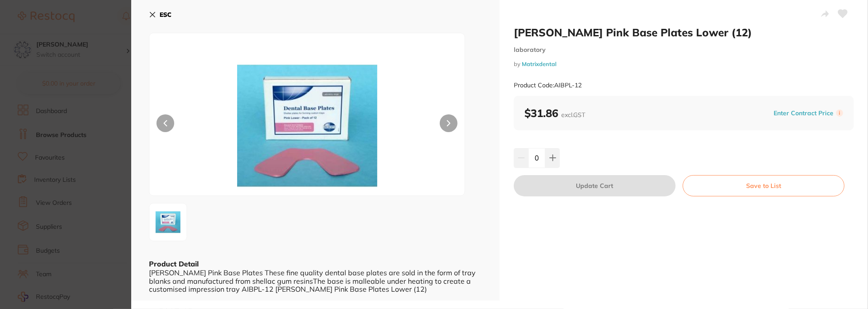 The image size is (868, 309). I want to click on b: Product Detail, so click(173, 264).